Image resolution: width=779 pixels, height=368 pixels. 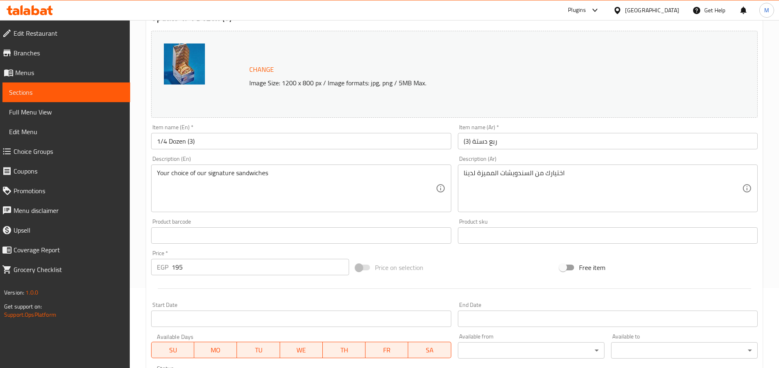 What do you see at coordinates (344, 350) in the screenshot?
I see `span: TH` at bounding box center [344, 350].